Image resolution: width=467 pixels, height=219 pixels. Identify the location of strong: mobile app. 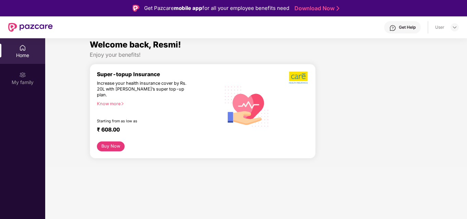
(188, 8).